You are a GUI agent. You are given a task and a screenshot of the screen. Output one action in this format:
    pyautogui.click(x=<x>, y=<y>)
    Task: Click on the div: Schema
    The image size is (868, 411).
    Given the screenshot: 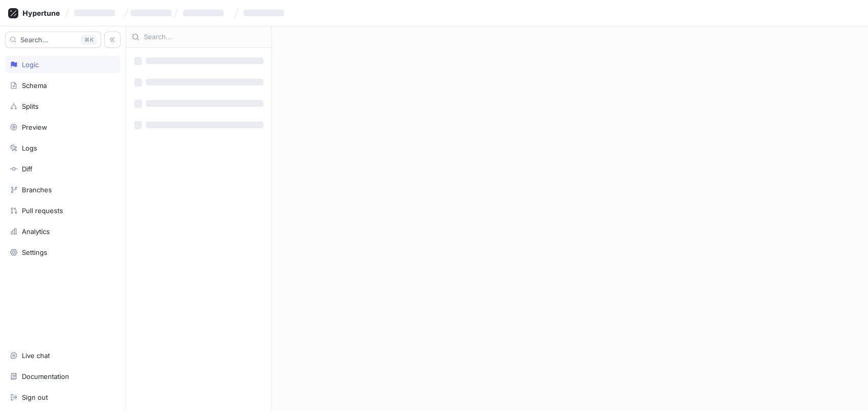 What is the action you would take?
    pyautogui.click(x=34, y=85)
    